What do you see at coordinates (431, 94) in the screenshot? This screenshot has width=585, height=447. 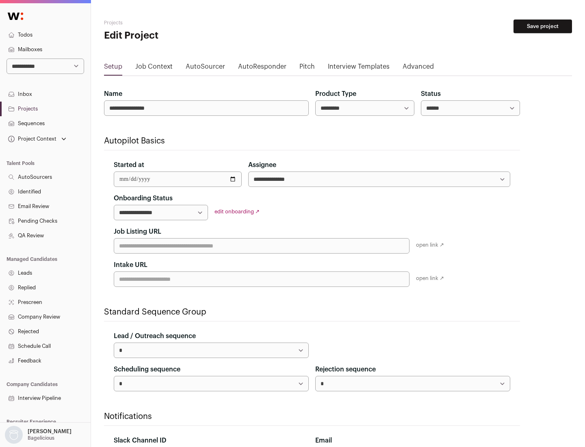 I see `label: Status` at bounding box center [431, 94].